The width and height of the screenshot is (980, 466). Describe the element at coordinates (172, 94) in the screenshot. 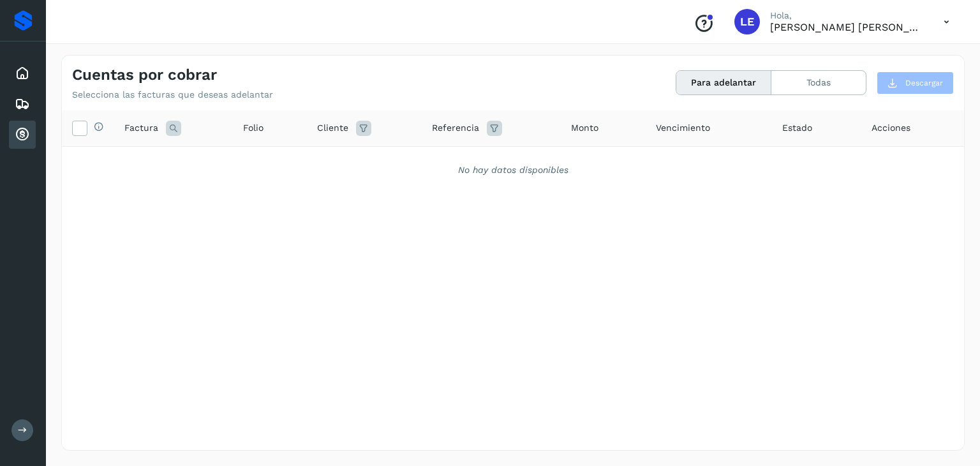

I see `p: Selecciona las facturas que deseas adelantar` at that location.